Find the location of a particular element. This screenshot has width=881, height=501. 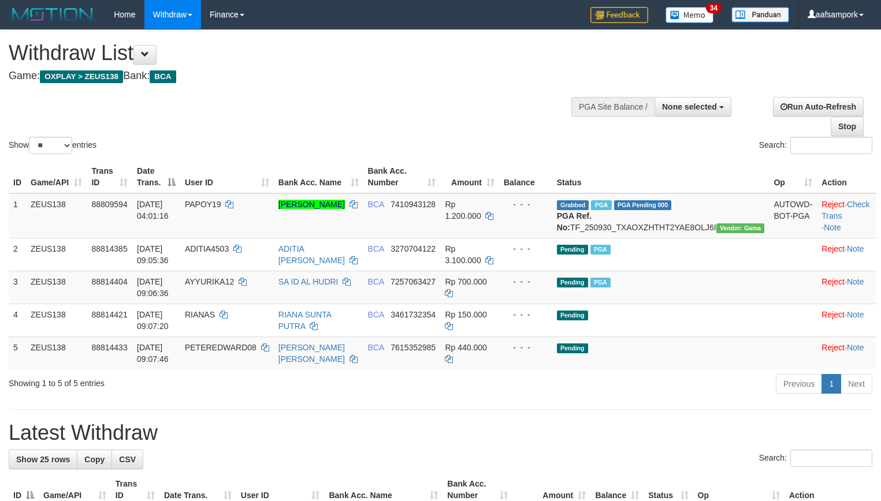

span: Grabbed is located at coordinates (573, 205).